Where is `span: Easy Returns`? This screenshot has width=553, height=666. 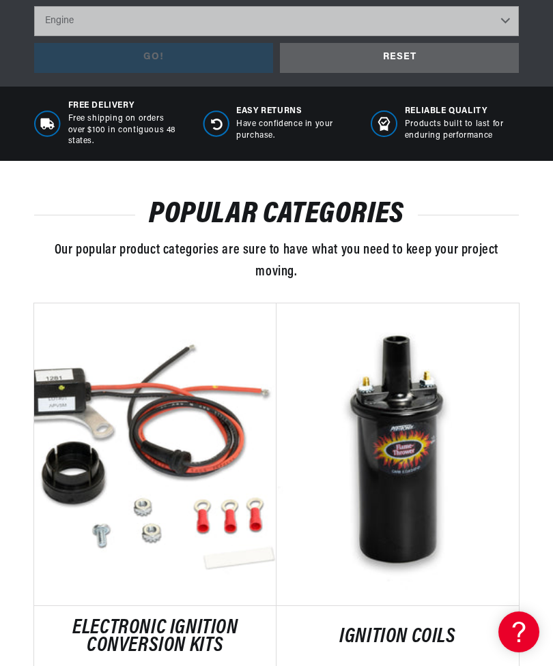
span: Easy Returns is located at coordinates (293, 111).